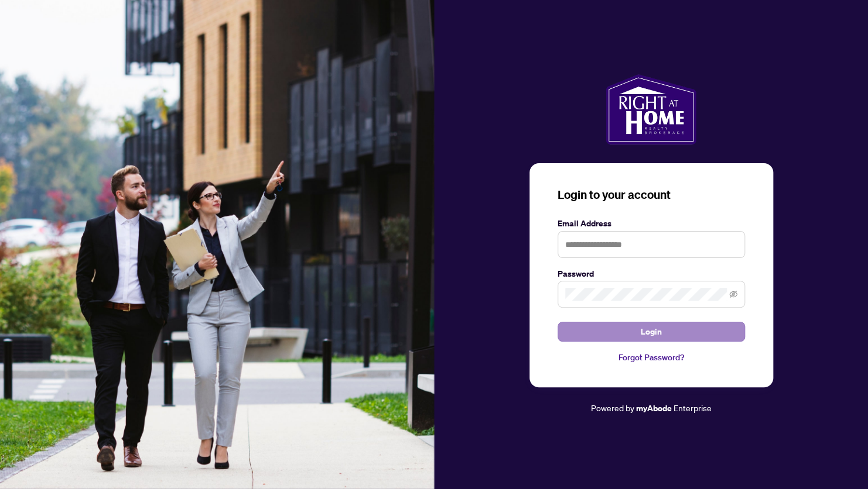 The width and height of the screenshot is (868, 489). Describe the element at coordinates (651, 332) in the screenshot. I see `button: Login` at that location.